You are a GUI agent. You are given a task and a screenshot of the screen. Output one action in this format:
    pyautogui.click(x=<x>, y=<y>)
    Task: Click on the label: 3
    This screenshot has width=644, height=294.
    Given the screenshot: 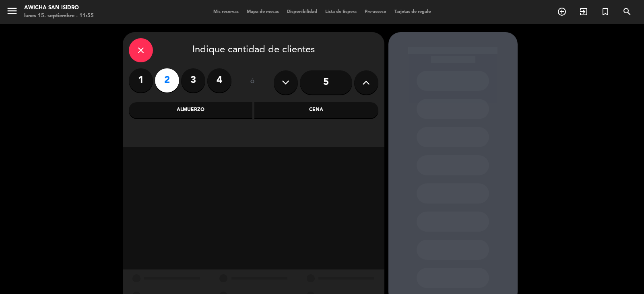 What is the action you would take?
    pyautogui.click(x=193, y=80)
    